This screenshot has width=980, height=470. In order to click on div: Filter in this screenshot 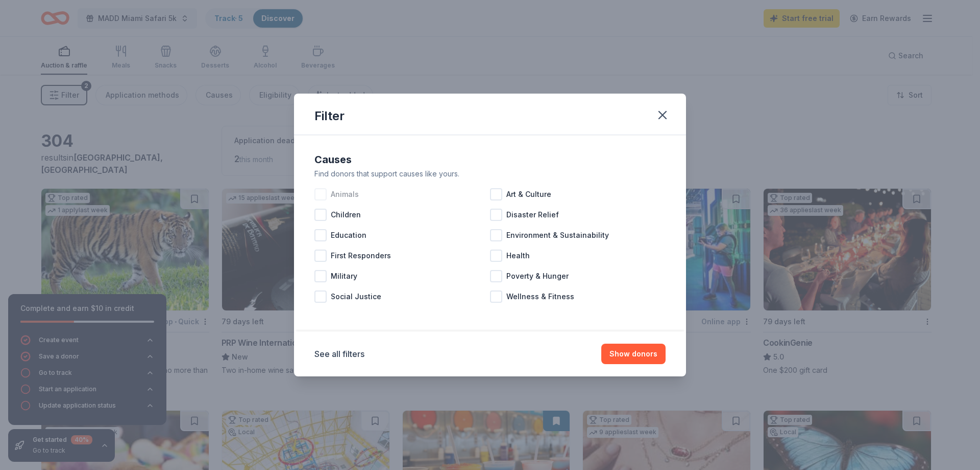, I will do `click(329, 116)`.